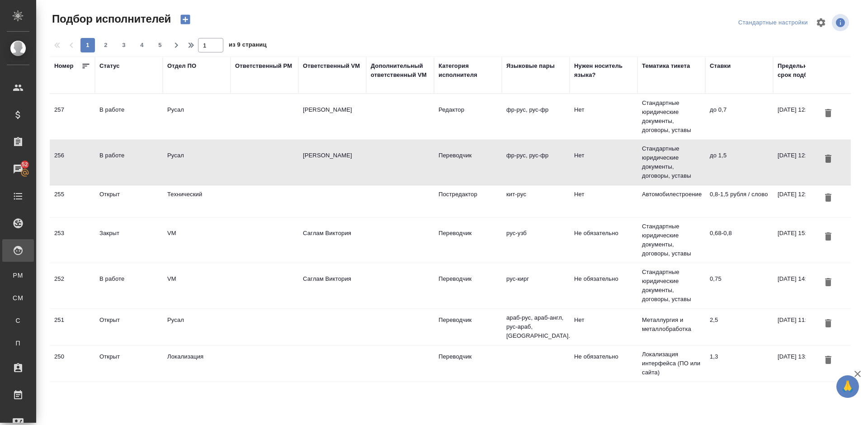 The image size is (868, 425). Describe the element at coordinates (468, 201) in the screenshot. I see `td: Постредактор` at that location.